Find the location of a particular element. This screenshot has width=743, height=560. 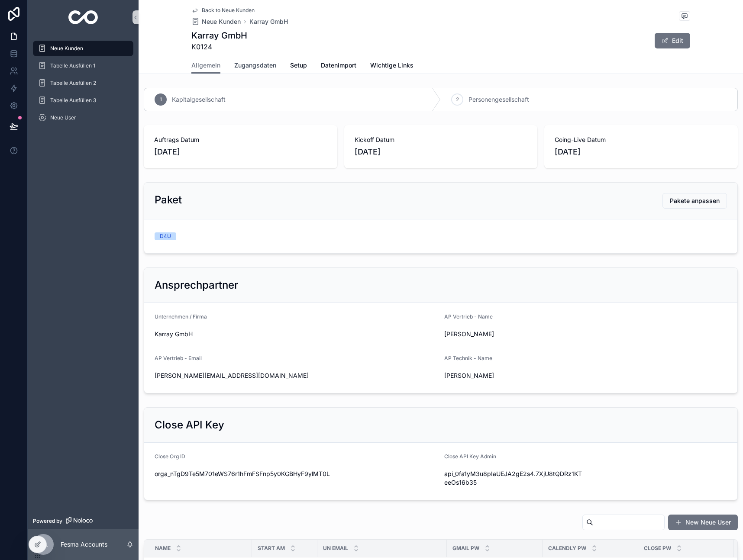

img: App logo is located at coordinates (83, 17).